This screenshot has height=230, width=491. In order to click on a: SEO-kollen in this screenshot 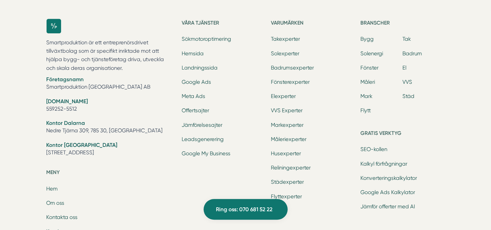, I will do `click(373, 149)`.